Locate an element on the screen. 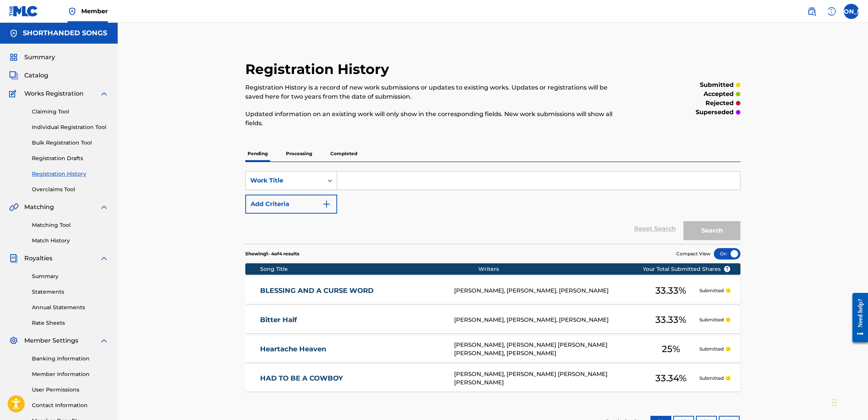 Image resolution: width=868 pixels, height=420 pixels. a: Bitter Half is located at coordinates (352, 320).